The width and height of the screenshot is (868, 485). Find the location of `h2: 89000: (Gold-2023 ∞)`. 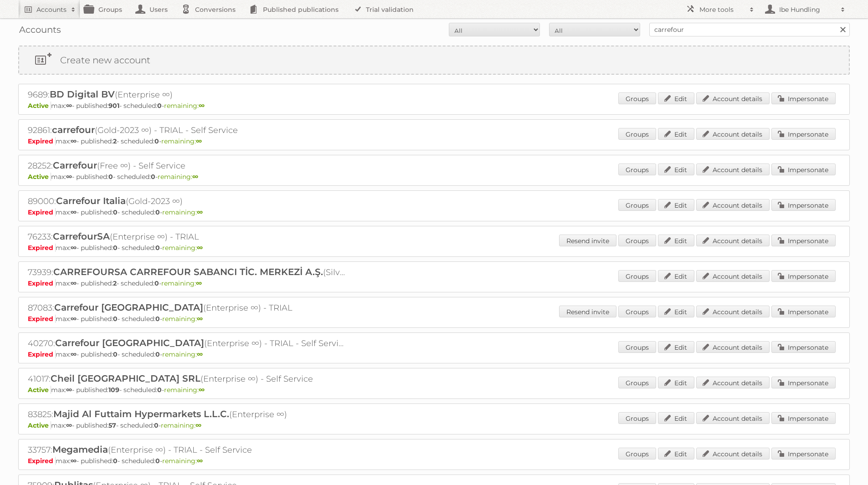

h2: 89000: (Gold-2023 ∞) is located at coordinates (187, 201).